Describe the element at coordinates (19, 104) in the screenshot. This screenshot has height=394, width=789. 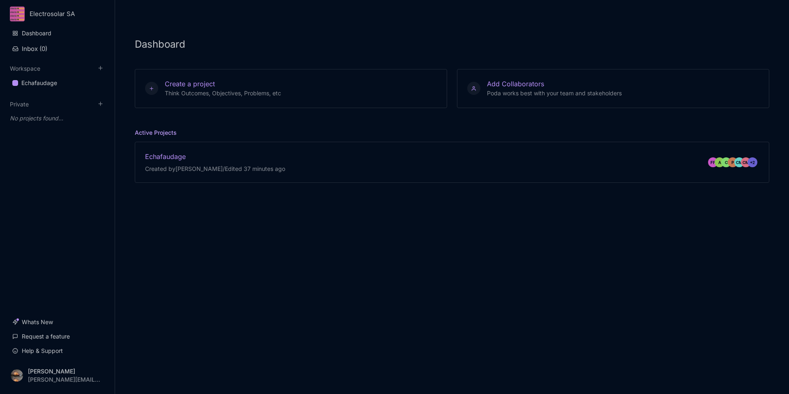
I see `button: Private` at that location.